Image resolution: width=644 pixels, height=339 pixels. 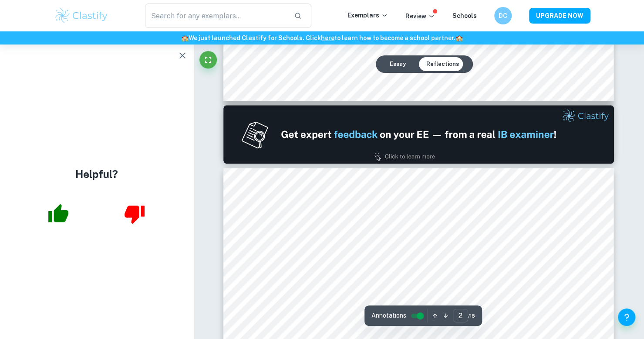 What do you see at coordinates (465, 16) in the screenshot?
I see `a: Schools` at bounding box center [465, 16].